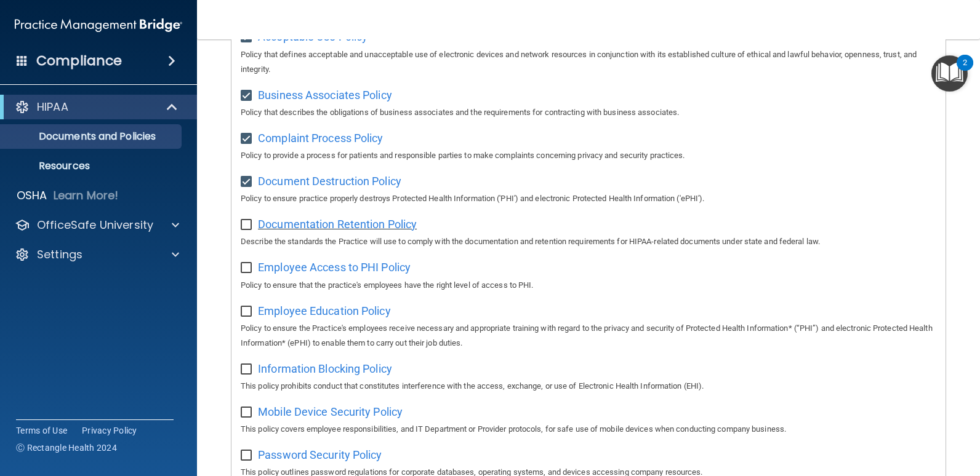 The height and width of the screenshot is (476, 980). What do you see at coordinates (98, 25) in the screenshot?
I see `img: PMB logo` at bounding box center [98, 25].